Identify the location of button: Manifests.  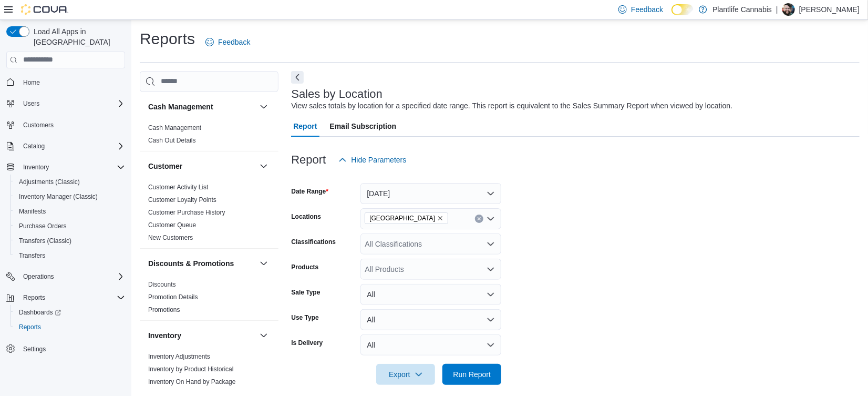
(70, 211).